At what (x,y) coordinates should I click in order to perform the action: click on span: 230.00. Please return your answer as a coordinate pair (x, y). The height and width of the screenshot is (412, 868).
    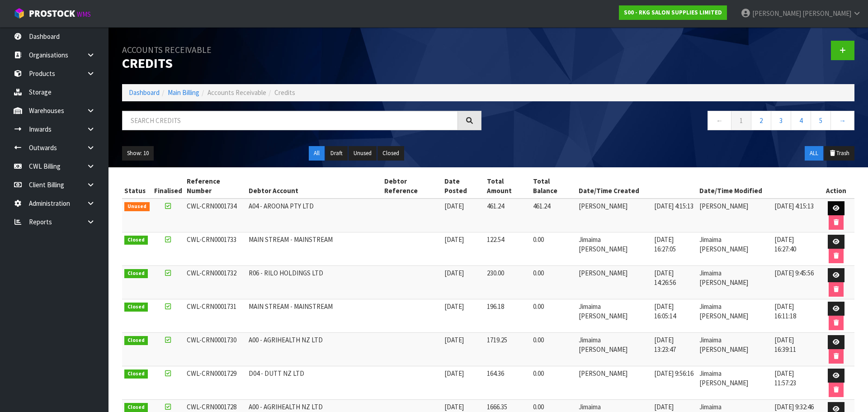
    Looking at the image, I should click on (495, 273).